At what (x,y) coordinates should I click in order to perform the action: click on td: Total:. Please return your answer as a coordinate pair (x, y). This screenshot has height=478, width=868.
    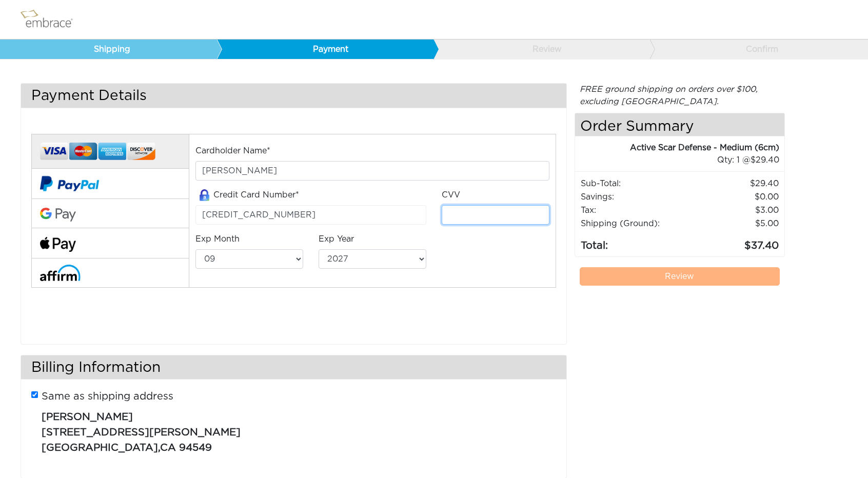
    Looking at the image, I should click on (635, 242).